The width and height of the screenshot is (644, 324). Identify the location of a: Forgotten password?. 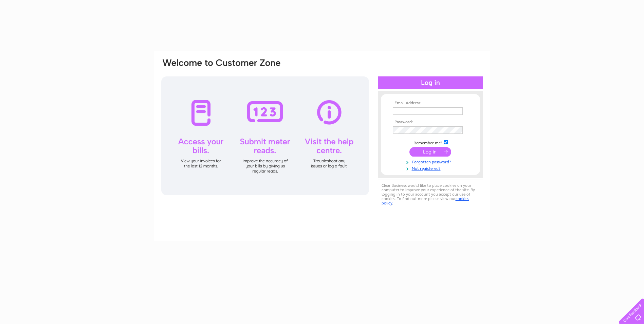
(431, 161).